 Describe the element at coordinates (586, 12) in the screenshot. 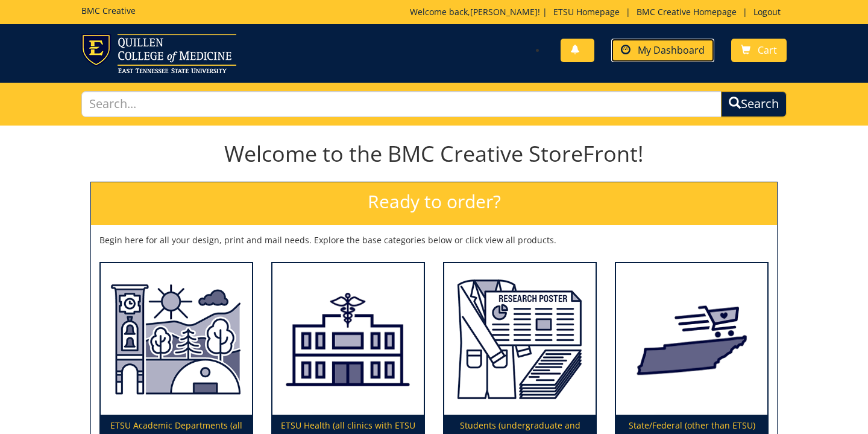

I see `a: ETSU Homepage` at that location.